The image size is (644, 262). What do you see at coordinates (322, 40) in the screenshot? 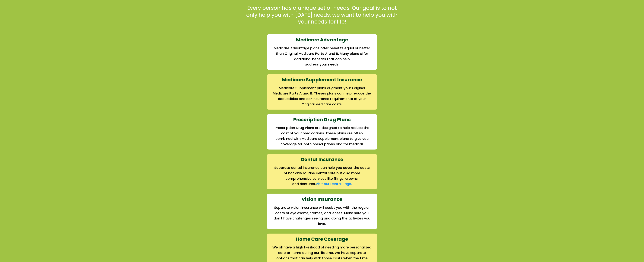
I see `strong: Medicare Advantage` at bounding box center [322, 40].